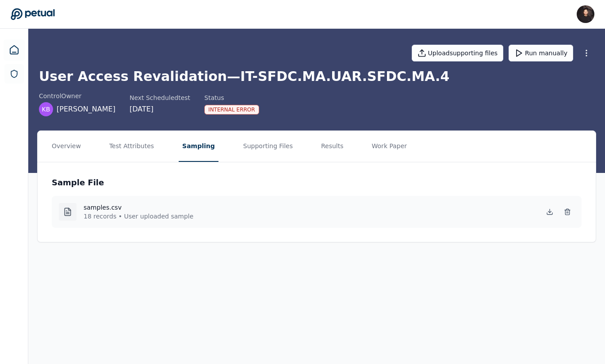 The height and width of the screenshot is (364, 605). I want to click on nav: Tabs, so click(317, 146).